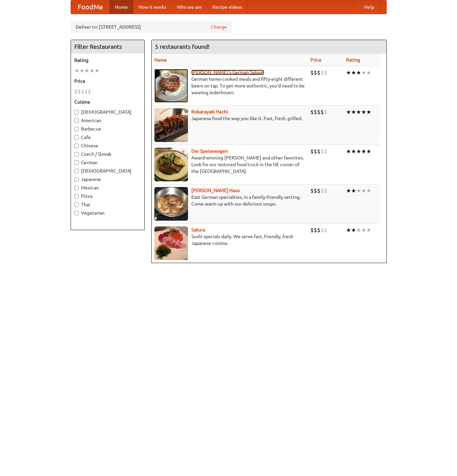 This screenshot has height=476, width=457. I want to click on input: Vegetarian, so click(77, 213).